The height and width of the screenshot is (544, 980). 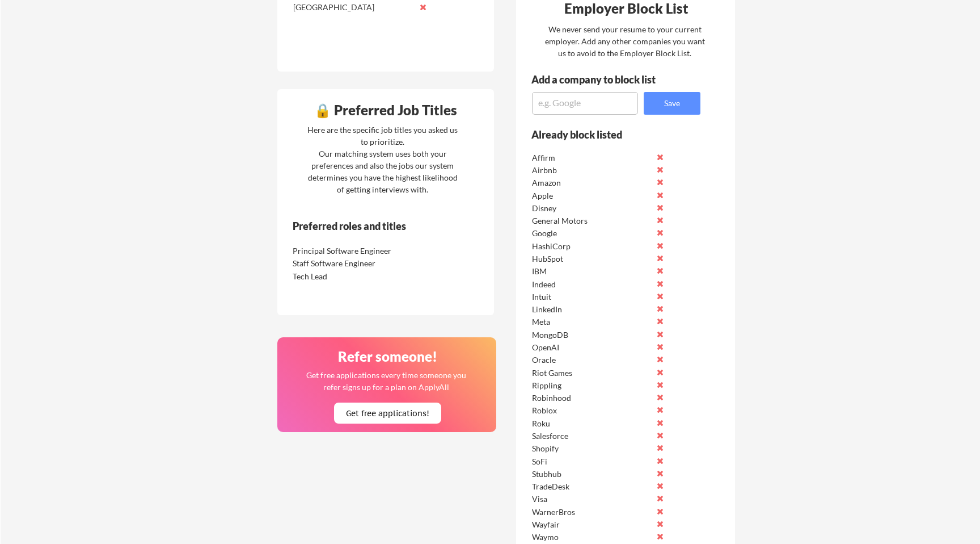 I want to click on div: Affirm, so click(x=592, y=158).